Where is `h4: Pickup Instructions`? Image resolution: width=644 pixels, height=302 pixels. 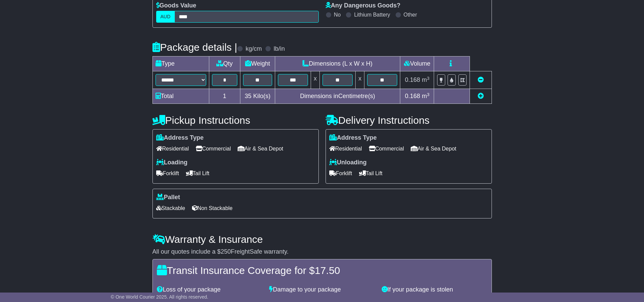
h4: Pickup Instructions is located at coordinates (236, 120).